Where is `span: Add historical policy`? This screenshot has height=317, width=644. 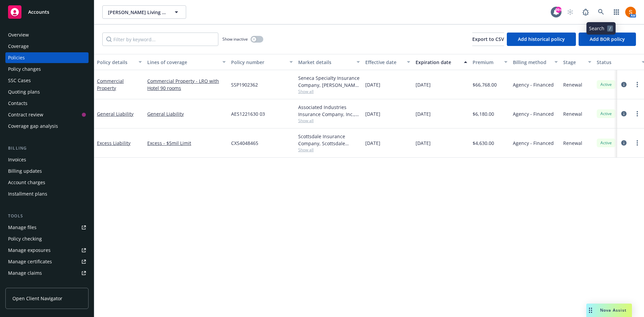
span: Add historical policy is located at coordinates (541, 39).